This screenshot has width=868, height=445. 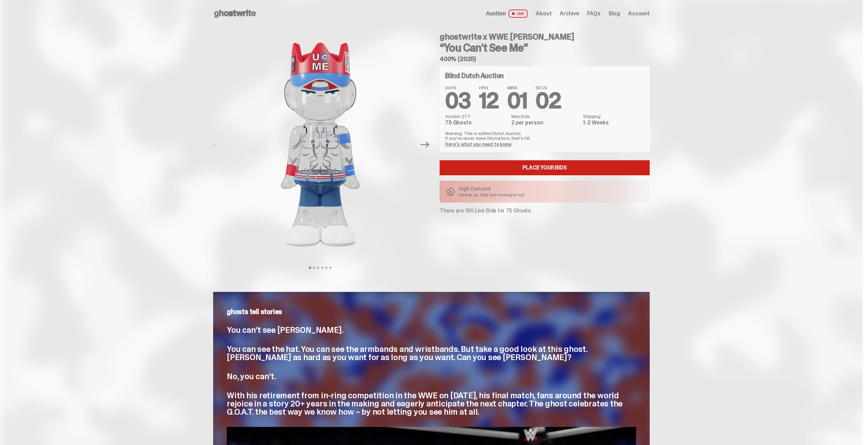 What do you see at coordinates (491, 189) in the screenshot?
I see `p: High Demand` at bounding box center [491, 189].